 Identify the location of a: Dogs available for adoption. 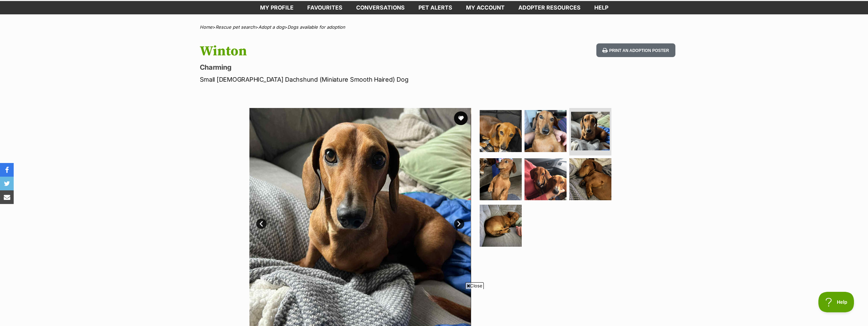
(316, 27).